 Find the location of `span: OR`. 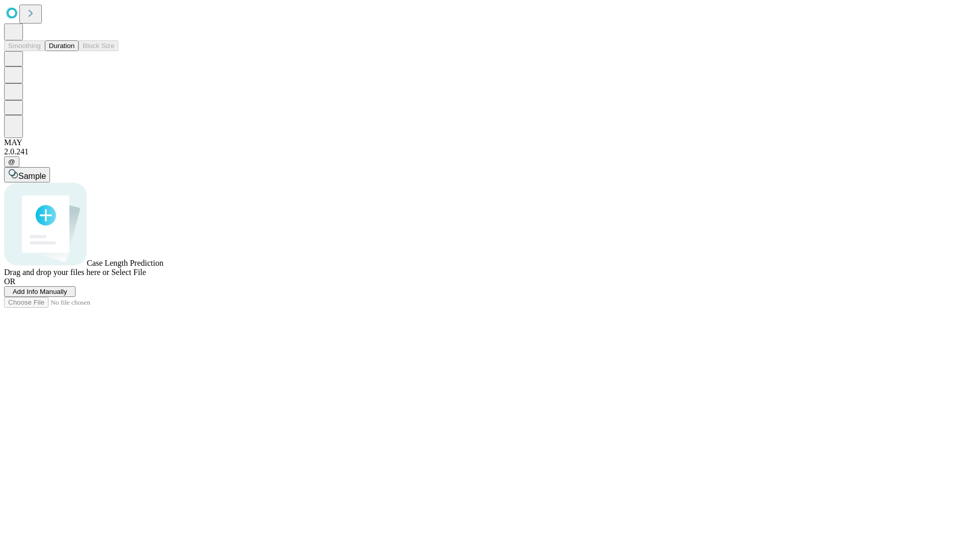

span: OR is located at coordinates (9, 281).